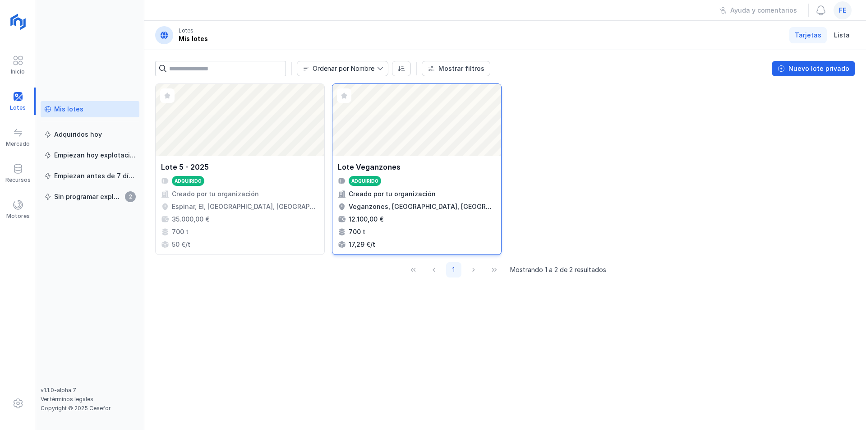 This screenshot has width=866, height=430. Describe the element at coordinates (808, 35) in the screenshot. I see `a: Tarjetas` at that location.